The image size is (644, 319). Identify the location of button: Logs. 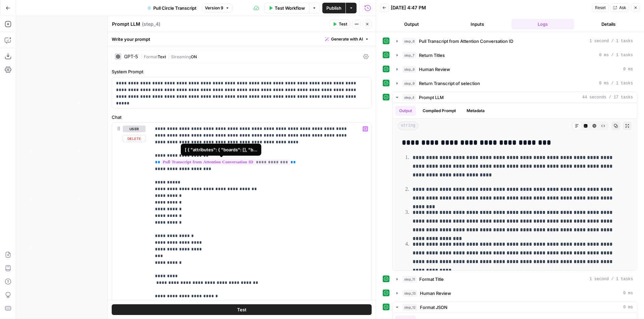
(543, 24).